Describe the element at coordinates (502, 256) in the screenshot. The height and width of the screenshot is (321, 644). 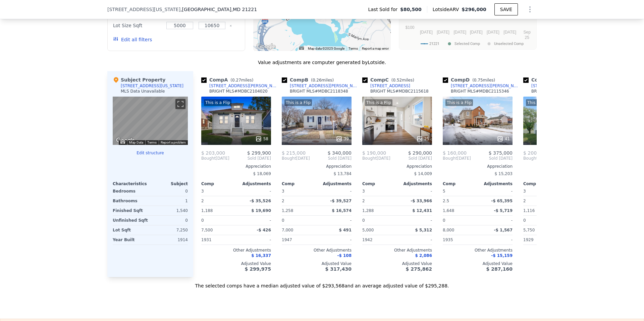
I see `span: -$ 15,159` at that location.